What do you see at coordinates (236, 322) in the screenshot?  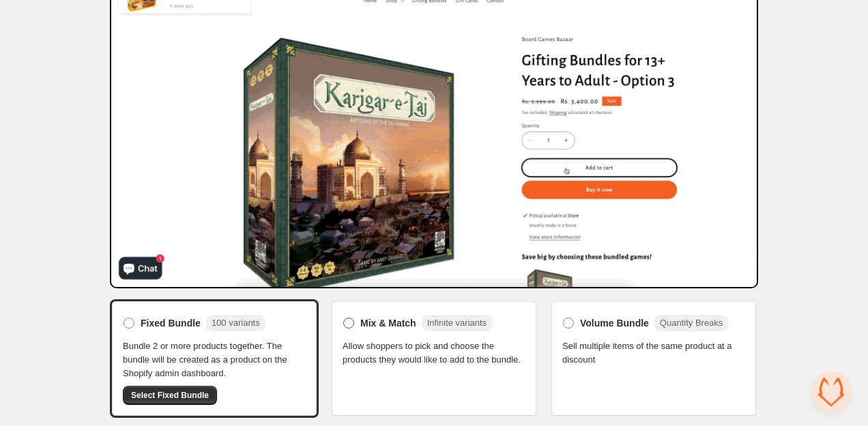 I see `span: 100 variants` at bounding box center [236, 322].